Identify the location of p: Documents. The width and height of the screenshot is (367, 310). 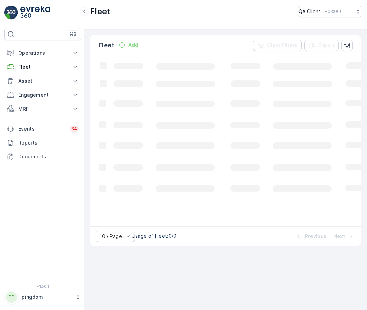
(48, 157).